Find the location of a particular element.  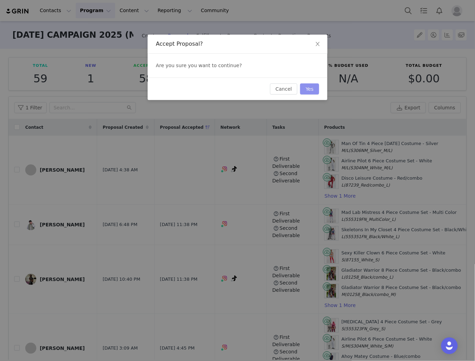

button: Close is located at coordinates (318, 44).